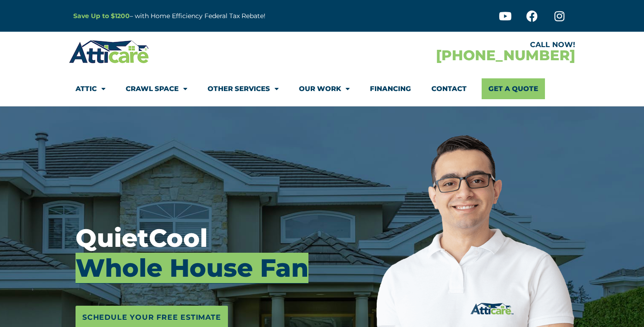 The height and width of the screenshot is (327, 644). What do you see at coordinates (514, 88) in the screenshot?
I see `a: Get A Quote` at bounding box center [514, 88].